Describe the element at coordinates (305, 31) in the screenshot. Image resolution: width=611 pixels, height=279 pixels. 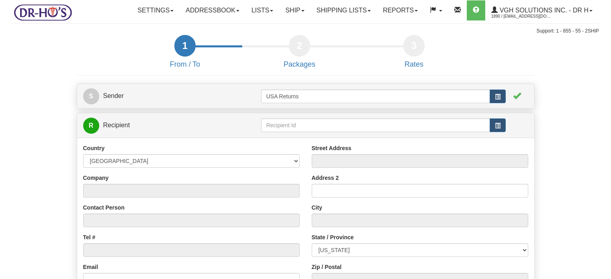
I see `div: Support: 1 - 855 - 55 - 2SHIP` at that location.